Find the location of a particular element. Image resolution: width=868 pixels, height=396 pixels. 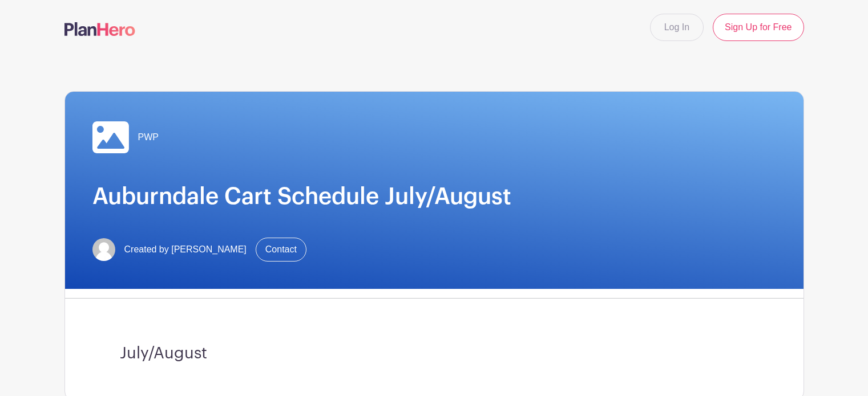

a: Contact is located at coordinates (280, 249).